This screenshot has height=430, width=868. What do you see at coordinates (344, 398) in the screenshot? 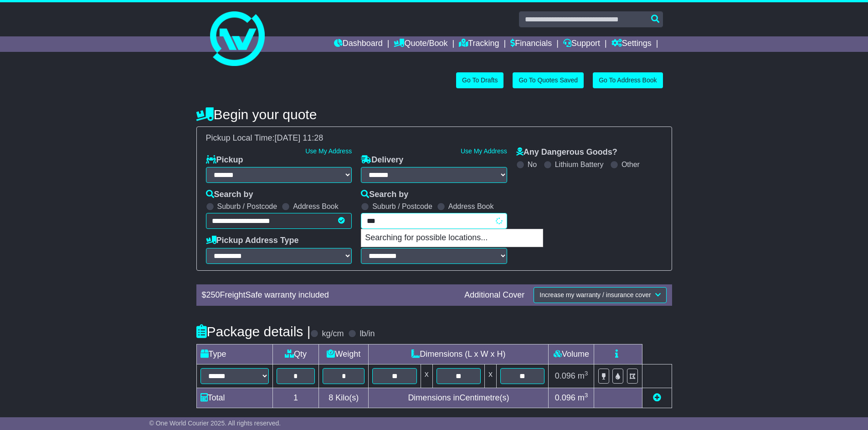
I see `td: Kilo(s)` at bounding box center [344, 398].